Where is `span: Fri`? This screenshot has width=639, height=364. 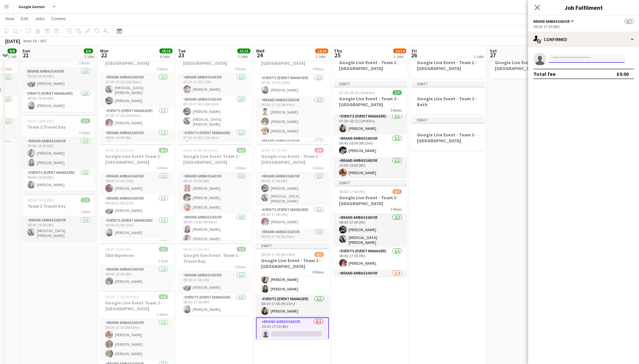
span: Fri is located at coordinates (415, 51).